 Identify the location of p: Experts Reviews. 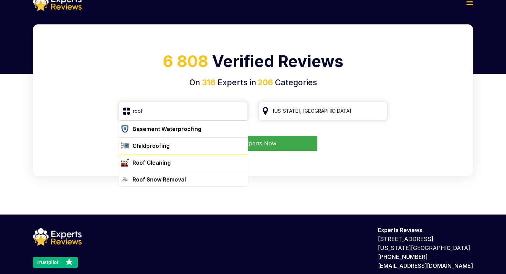
(425, 230).